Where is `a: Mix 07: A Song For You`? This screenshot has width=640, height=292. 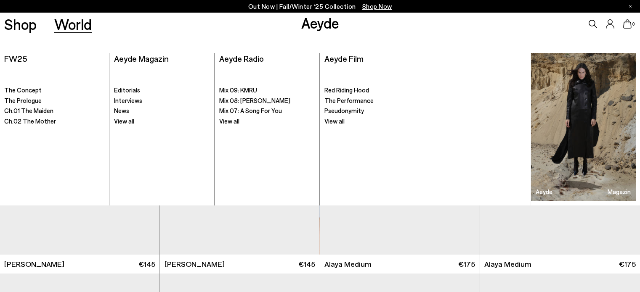 a: Mix 07: A Song For You is located at coordinates (267, 111).